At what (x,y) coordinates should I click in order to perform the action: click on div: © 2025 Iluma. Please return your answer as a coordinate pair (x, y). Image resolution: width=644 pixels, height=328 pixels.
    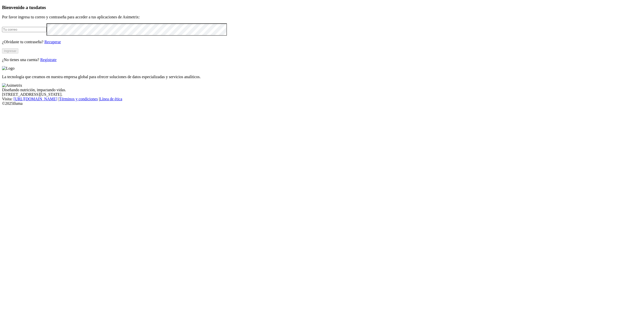
    Looking at the image, I should click on (322, 103).